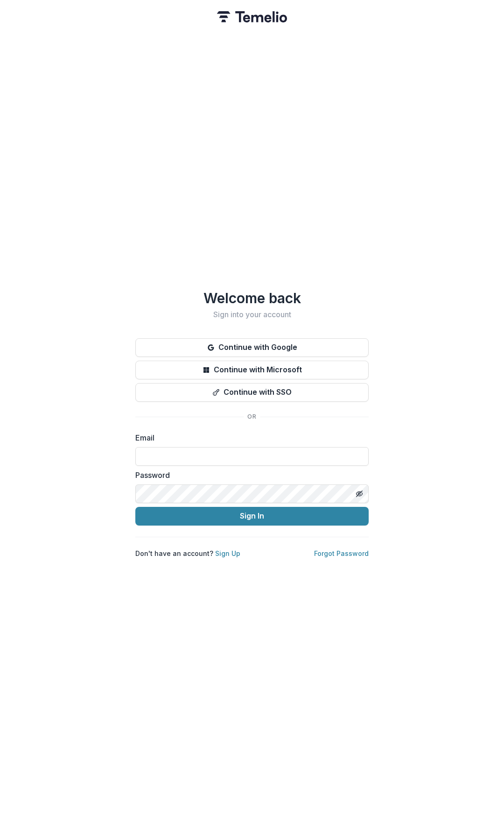 The image size is (504, 818). I want to click on button: Toggle password visibility, so click(359, 493).